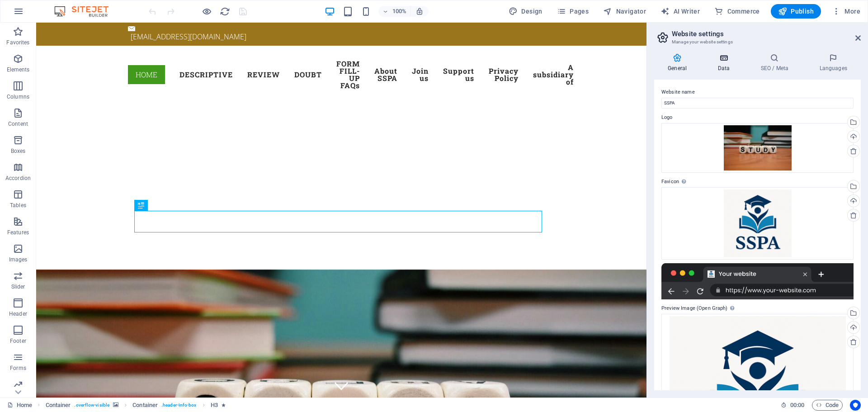  What do you see at coordinates (757, 118) in the screenshot?
I see `label: Logo` at bounding box center [757, 118].